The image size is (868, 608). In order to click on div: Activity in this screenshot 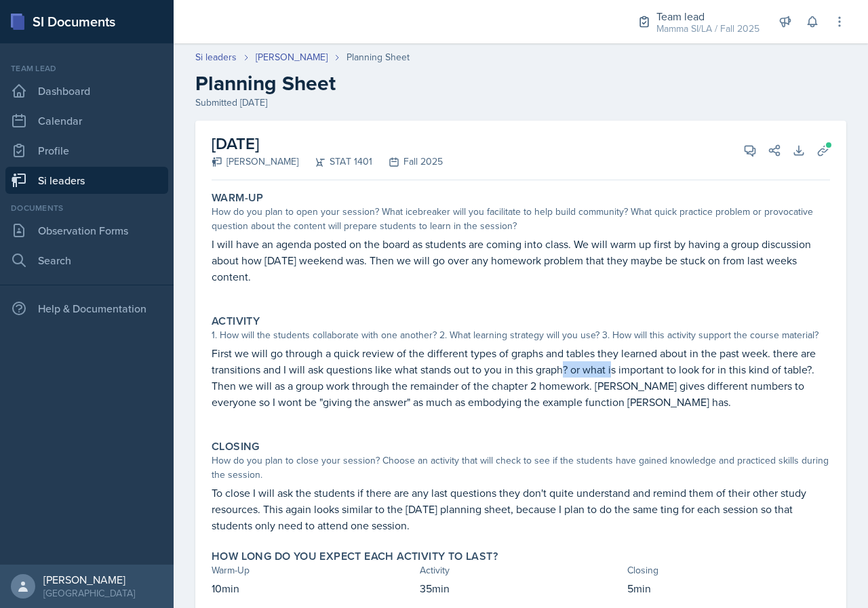, I will do `click(521, 570)`.